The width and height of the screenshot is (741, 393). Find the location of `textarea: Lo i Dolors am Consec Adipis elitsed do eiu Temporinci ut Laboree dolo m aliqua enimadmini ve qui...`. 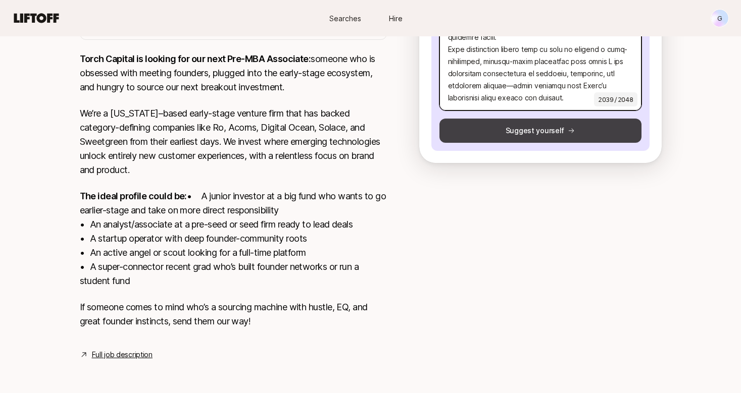

textarea: Lo i Dolors am Consec Adipis elitsed do eiu Temporinci ut Laboree dolo m aliqua enimadmini ve qui... is located at coordinates (540, 69).